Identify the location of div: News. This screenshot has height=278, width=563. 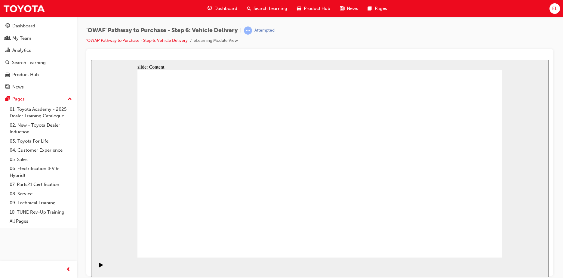
(18, 87).